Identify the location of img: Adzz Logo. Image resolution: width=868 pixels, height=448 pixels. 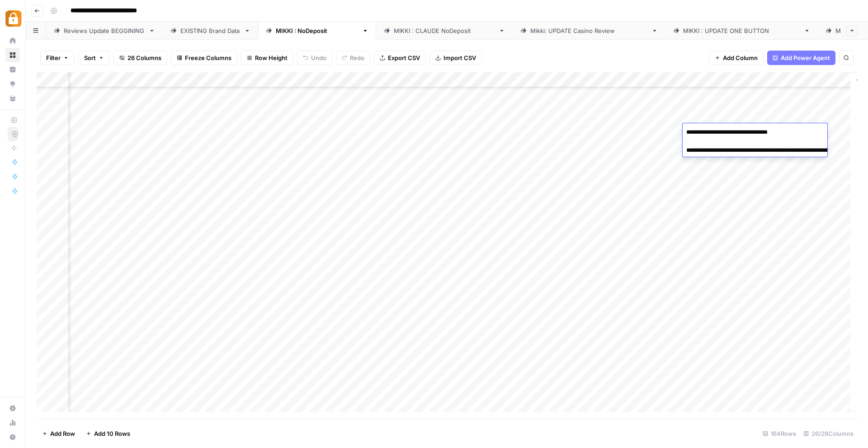
(13, 18).